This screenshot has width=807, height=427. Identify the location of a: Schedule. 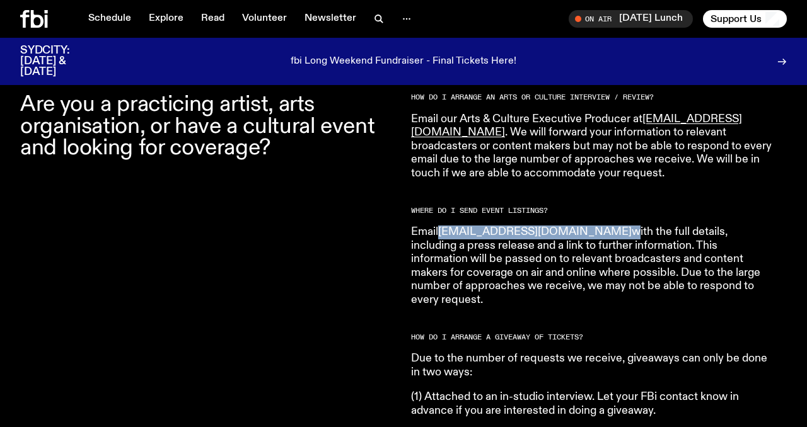
(110, 19).